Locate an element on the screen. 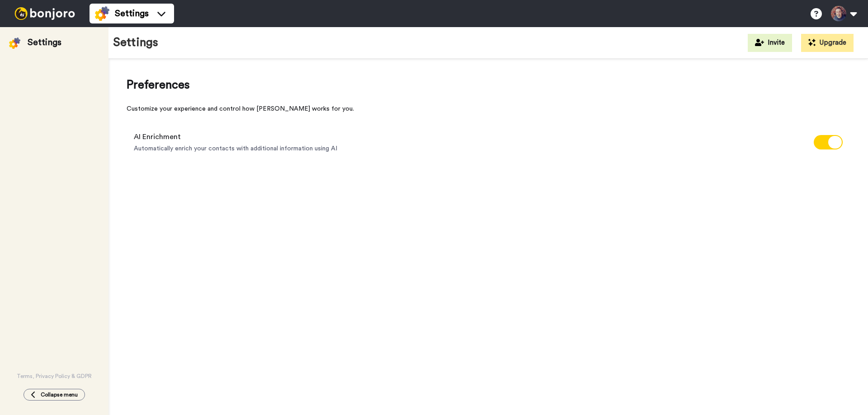  a: Invite is located at coordinates (770, 43).